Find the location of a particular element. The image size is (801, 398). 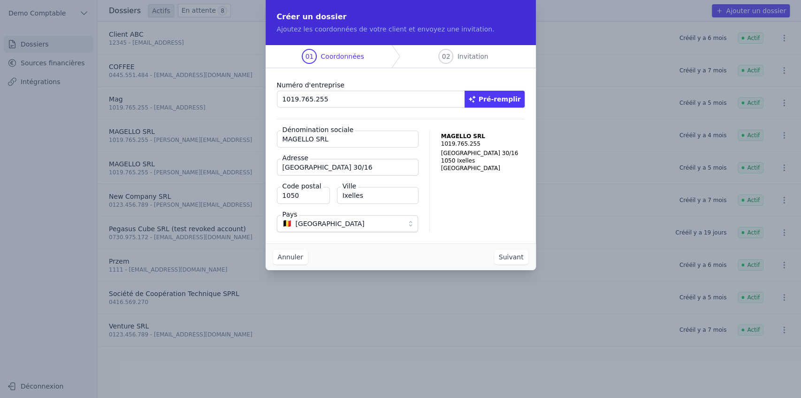

p: MAGELLO SRL is located at coordinates (483, 136).